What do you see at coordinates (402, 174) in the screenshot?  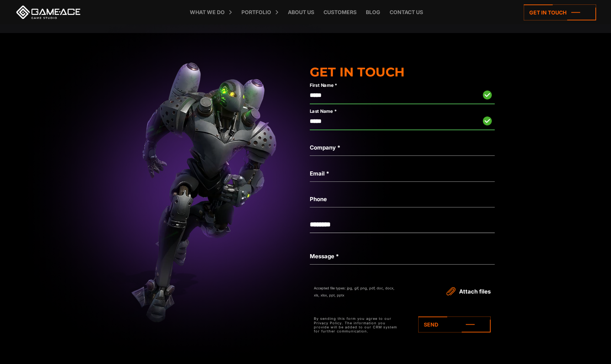 I see `label: Email *` at bounding box center [402, 174].